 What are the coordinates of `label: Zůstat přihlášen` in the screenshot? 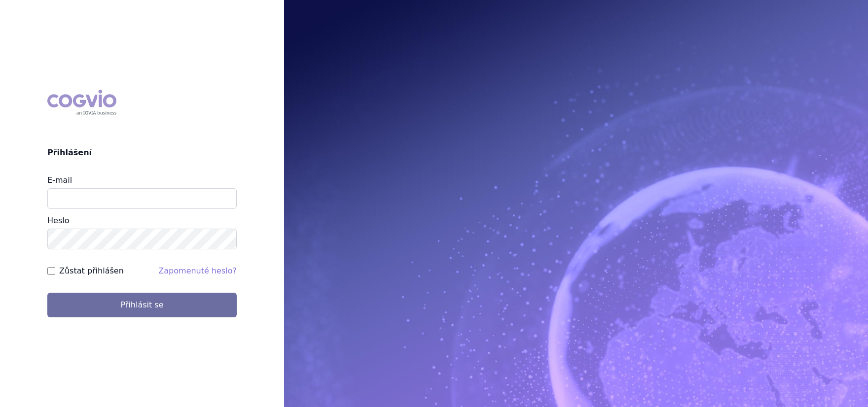 It's located at (92, 271).